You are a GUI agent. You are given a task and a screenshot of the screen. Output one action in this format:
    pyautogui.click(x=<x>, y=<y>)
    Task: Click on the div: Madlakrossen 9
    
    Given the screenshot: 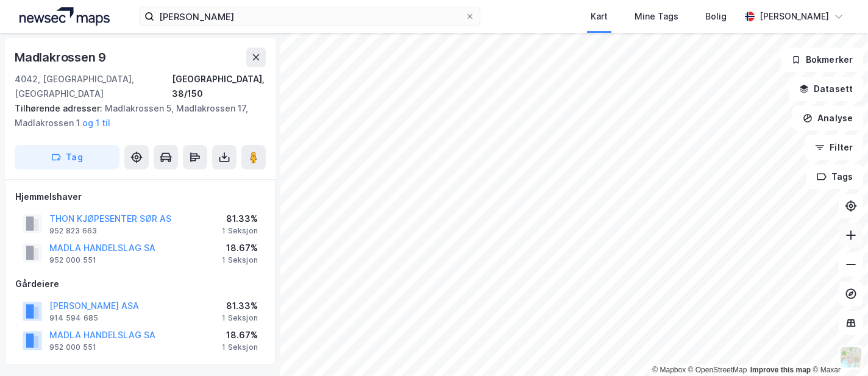 What is the action you would take?
    pyautogui.click(x=62, y=57)
    